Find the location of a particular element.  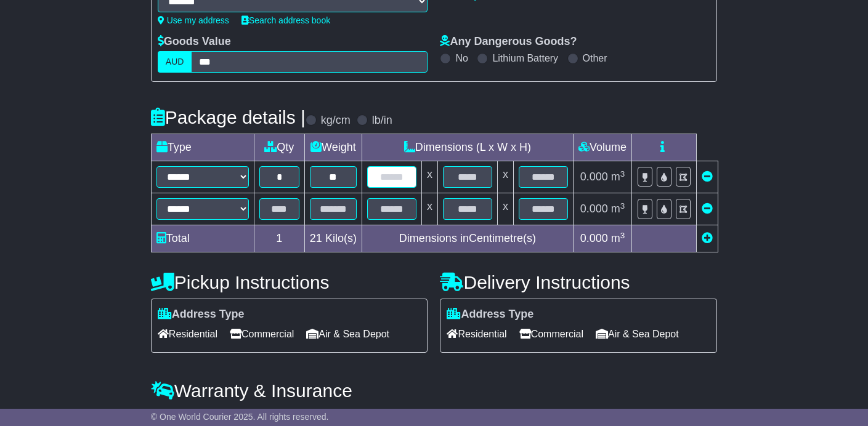

div: All our quotes include a $ FreightSafe warranty. is located at coordinates (434, 415).